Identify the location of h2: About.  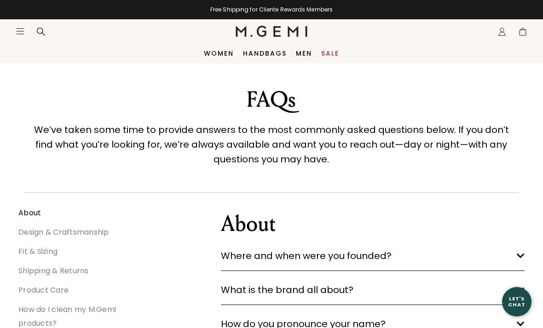
(248, 224).